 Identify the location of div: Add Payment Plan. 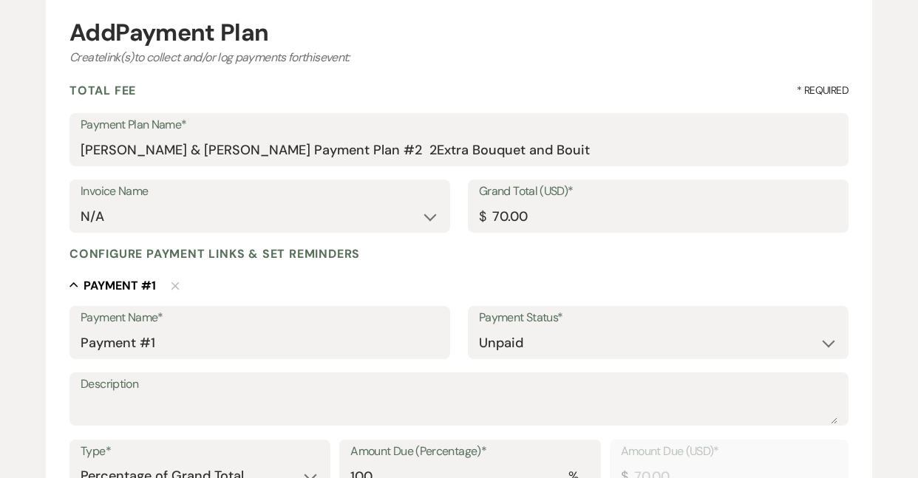
(459, 33).